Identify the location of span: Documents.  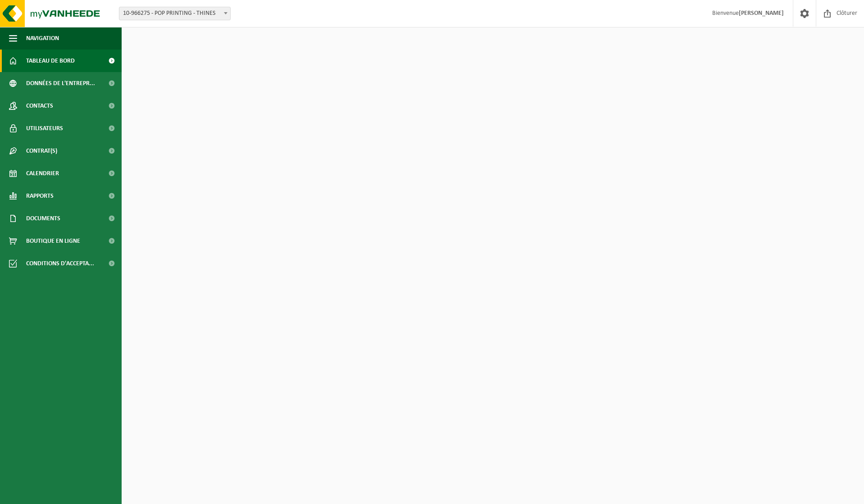
(43, 219).